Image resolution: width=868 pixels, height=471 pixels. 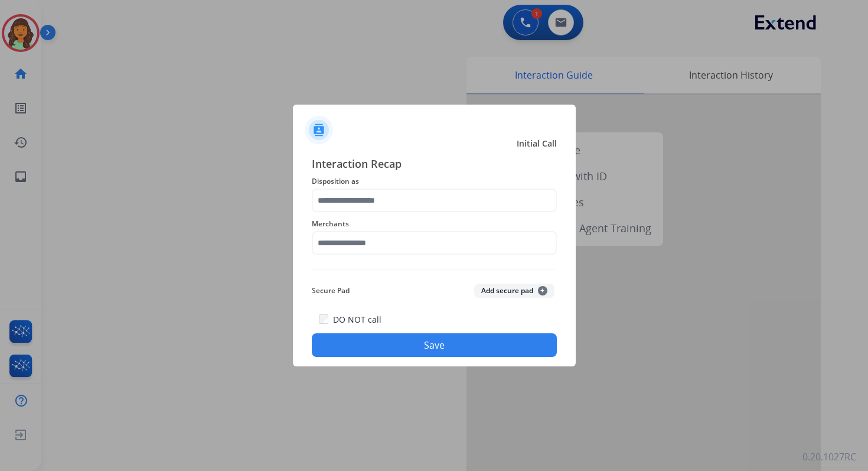 What do you see at coordinates (434, 269) in the screenshot?
I see `img: contact-recap-line.svg` at bounding box center [434, 269].